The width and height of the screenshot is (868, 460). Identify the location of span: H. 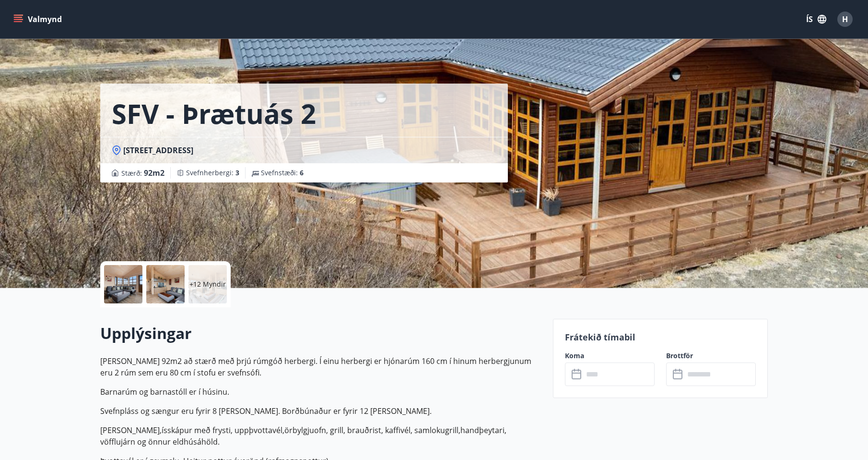
(845, 19).